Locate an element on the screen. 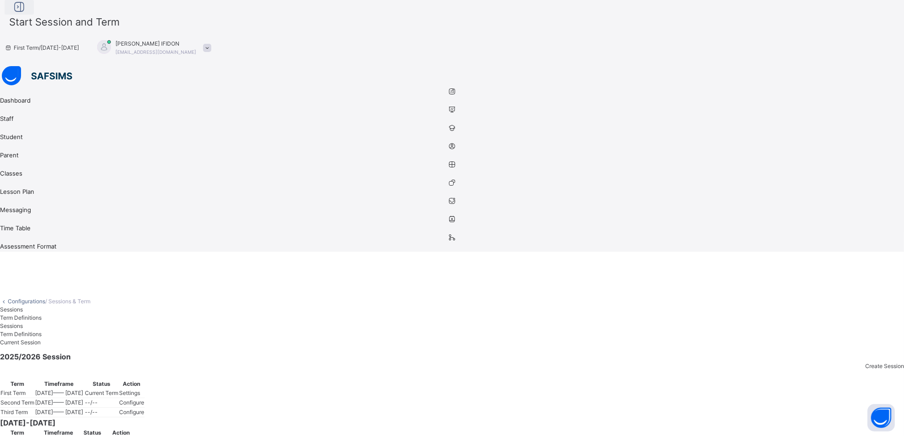  th: Action is located at coordinates (131, 384).